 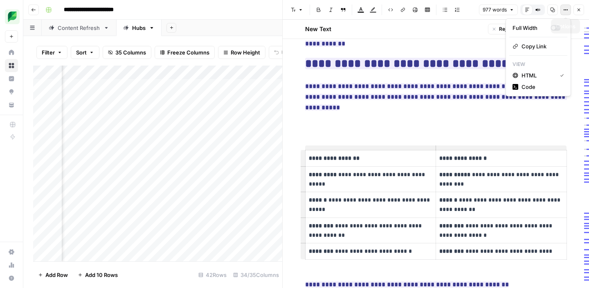 I want to click on button: Undo, so click(x=285, y=52).